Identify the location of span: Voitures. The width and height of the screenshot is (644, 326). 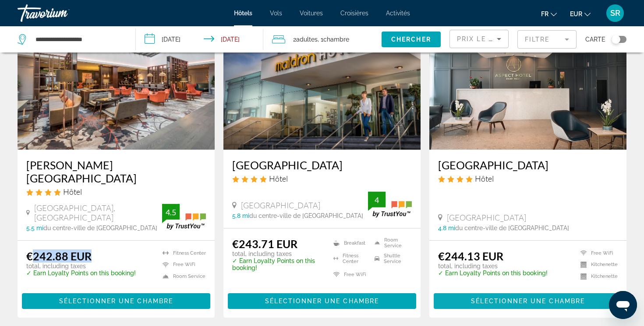
(311, 13).